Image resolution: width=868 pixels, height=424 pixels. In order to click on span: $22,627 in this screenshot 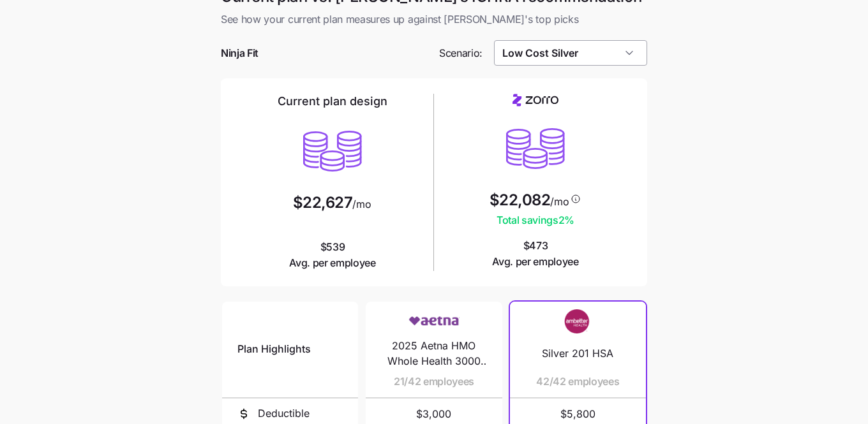, I will do `click(323, 203)`.